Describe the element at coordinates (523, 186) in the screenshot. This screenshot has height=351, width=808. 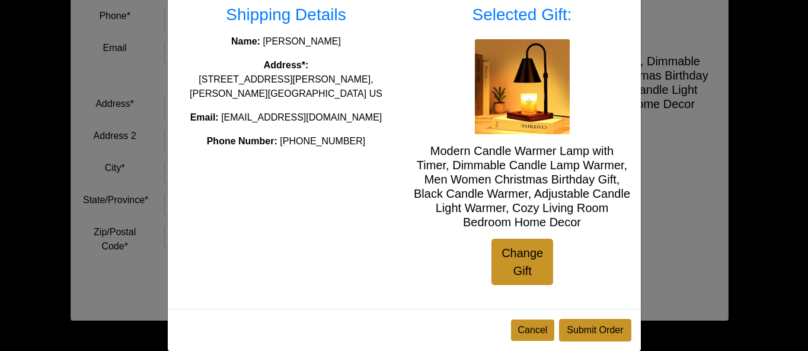
I see `h5: Modern Candle Warmer Lamp with Timer, Dimmable Candle Lamp Warmer, Men Women Christmas Birthday G...` at that location.